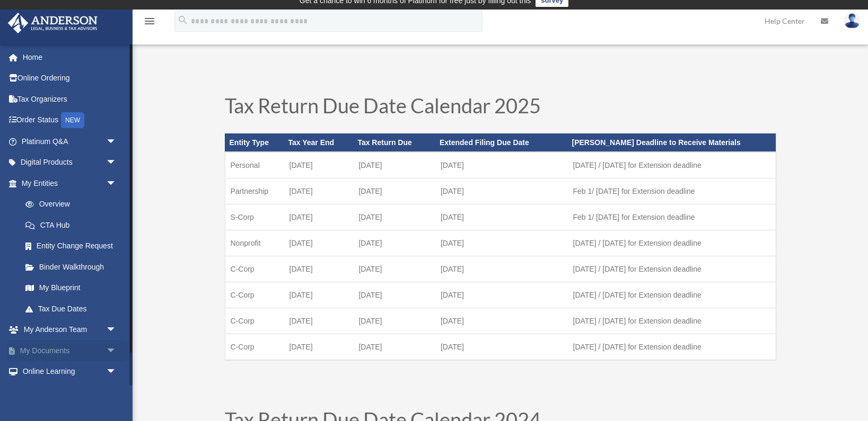 This screenshot has width=868, height=421. I want to click on a: CTA Hub, so click(74, 226).